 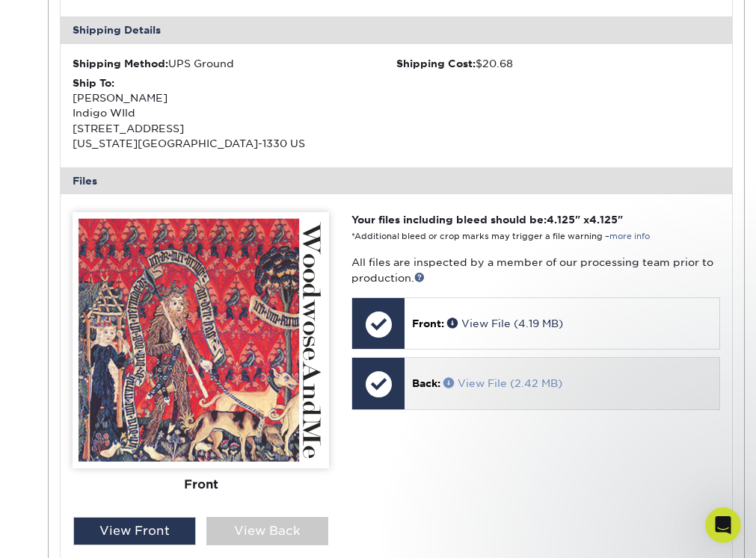 What do you see at coordinates (234, 64) in the screenshot?
I see `div: UPS Ground` at bounding box center [234, 64].